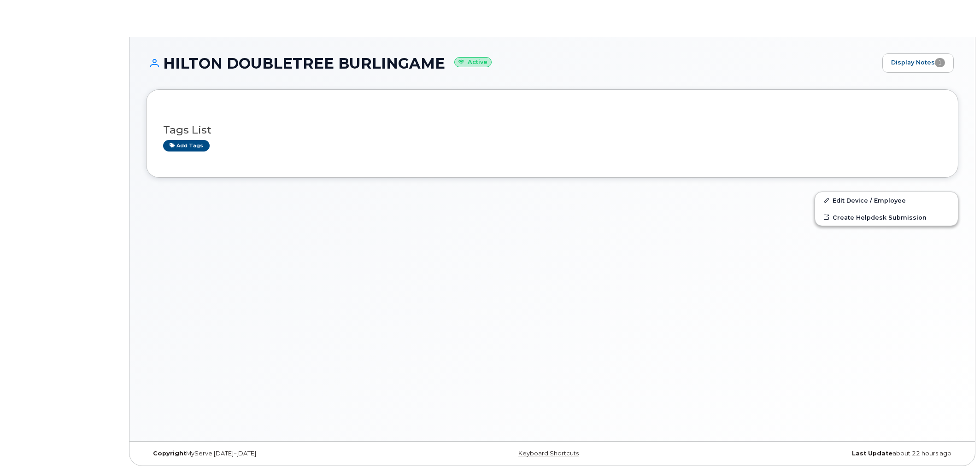 This screenshot has width=980, height=466. What do you see at coordinates (939, 62) in the screenshot?
I see `span: 1` at bounding box center [939, 62].